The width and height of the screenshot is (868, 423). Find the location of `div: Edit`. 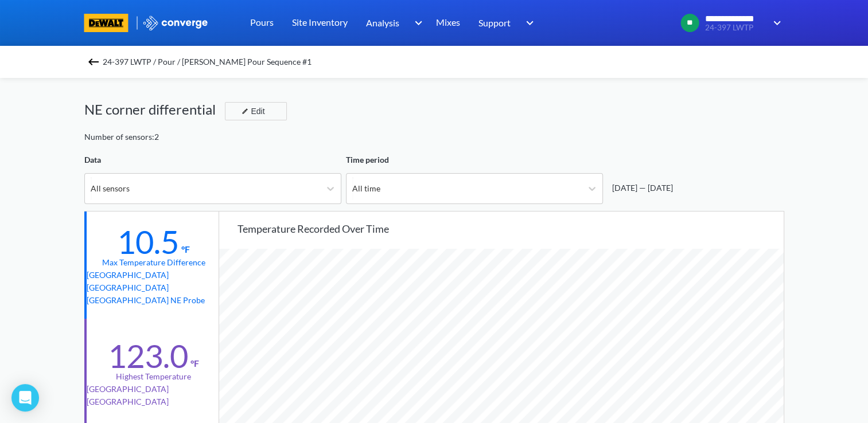

div: Edit is located at coordinates (252, 111).